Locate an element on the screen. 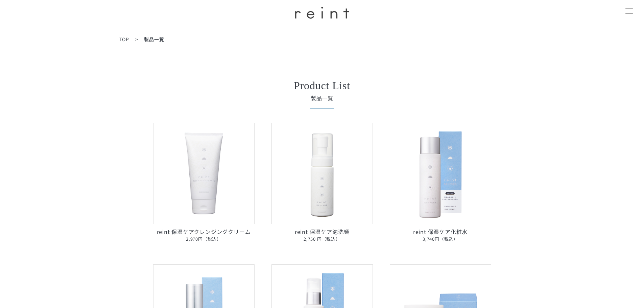 The image size is (644, 308). a: reint 保湿ケア泡洗顔 reint 保湿ケア泡洗顔2,750 円（税込） is located at coordinates (322, 182).